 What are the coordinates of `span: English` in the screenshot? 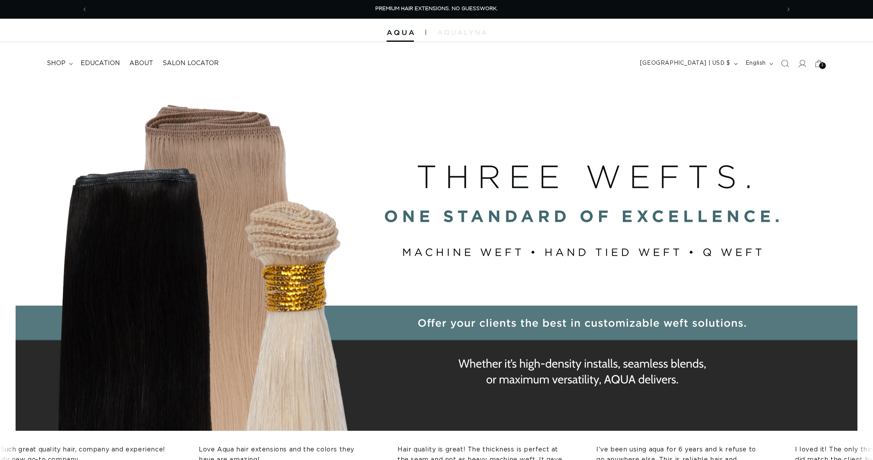 It's located at (755, 63).